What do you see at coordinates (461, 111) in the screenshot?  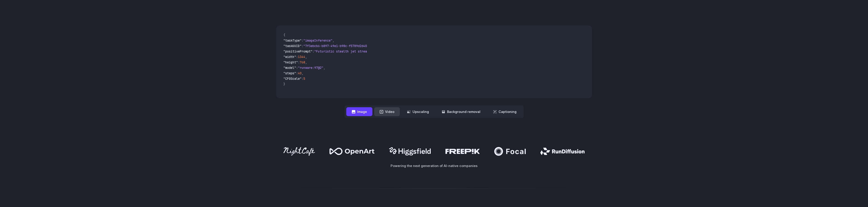 I see `button: Background removal` at bounding box center [461, 111].